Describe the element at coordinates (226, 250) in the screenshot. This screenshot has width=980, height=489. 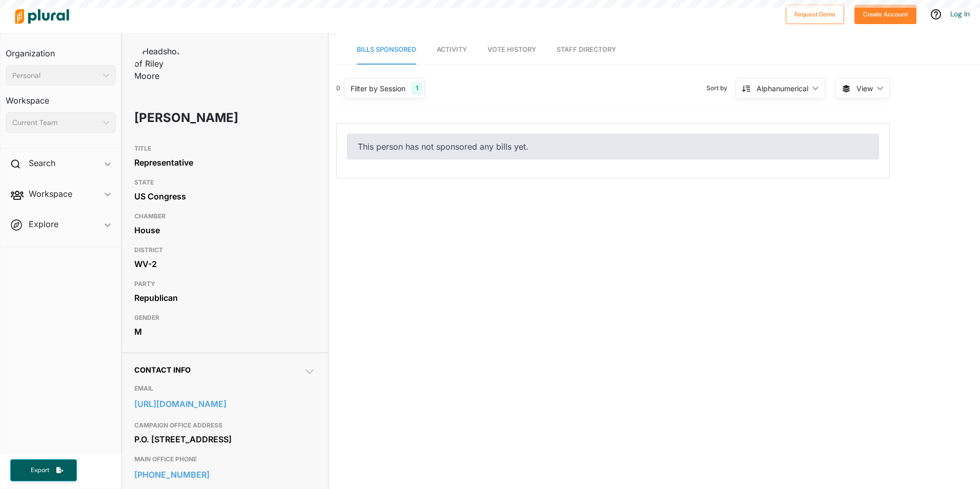
I see `h3: DISTRICT` at that location.